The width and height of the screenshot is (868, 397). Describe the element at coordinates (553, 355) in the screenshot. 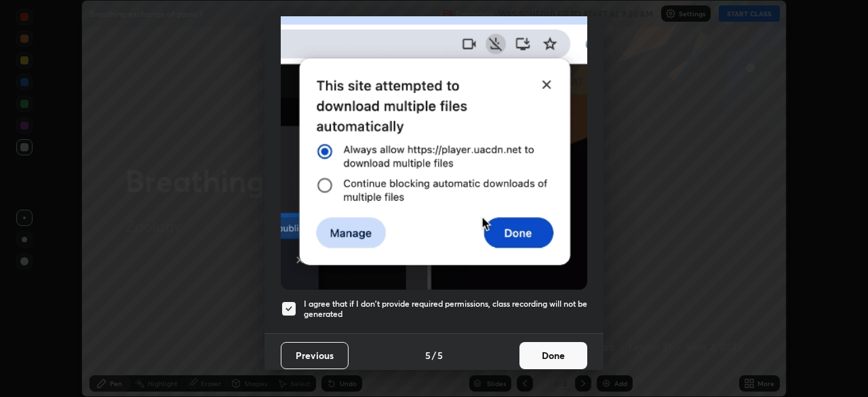

I see `button: Done` at that location.